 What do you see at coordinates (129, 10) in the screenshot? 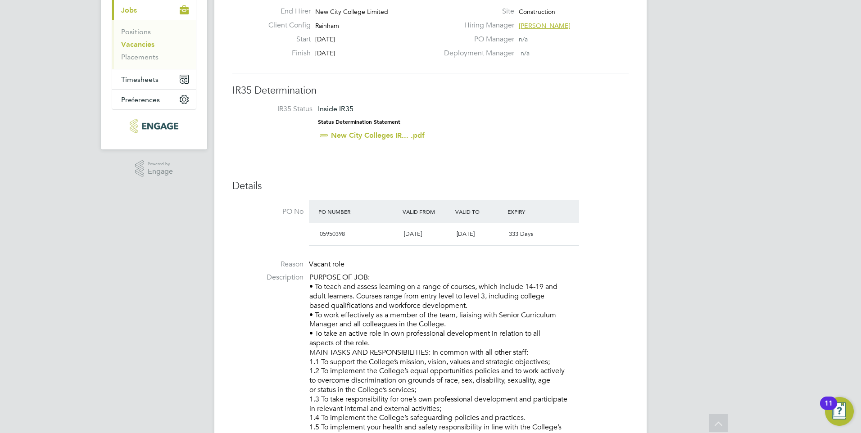
I see `span: Jobs` at bounding box center [129, 10].